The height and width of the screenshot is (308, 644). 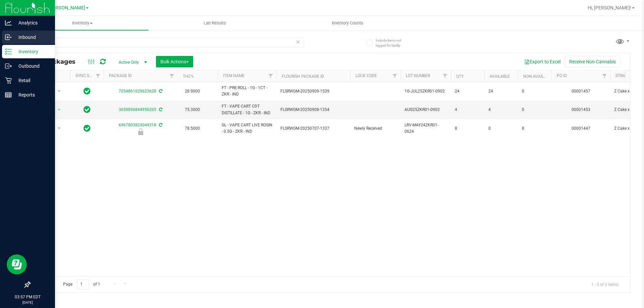 I want to click on span: Include items not tagged for facility, so click(x=393, y=43).